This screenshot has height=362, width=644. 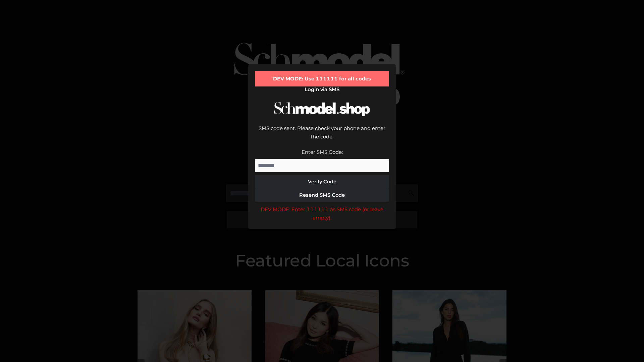 I want to click on div: SMS code sent. Please check your phone and enter the code., so click(x=322, y=136).